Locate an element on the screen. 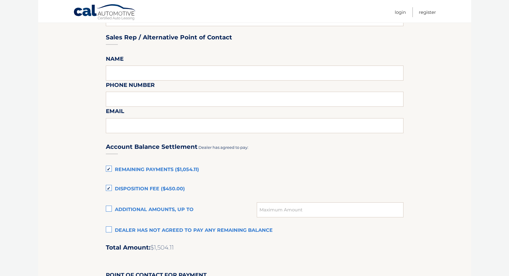 This screenshot has width=509, height=276. a: Register is located at coordinates (427, 12).